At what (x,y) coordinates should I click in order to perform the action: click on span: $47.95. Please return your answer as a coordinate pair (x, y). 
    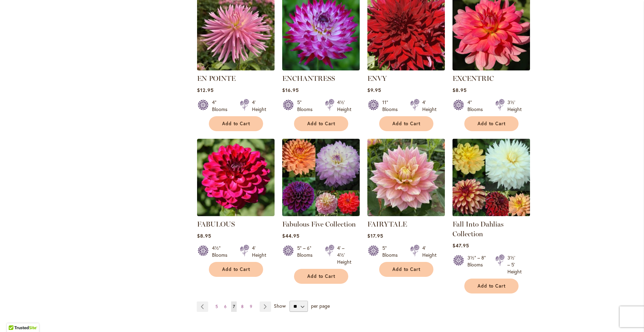
    Looking at the image, I should click on (461, 245).